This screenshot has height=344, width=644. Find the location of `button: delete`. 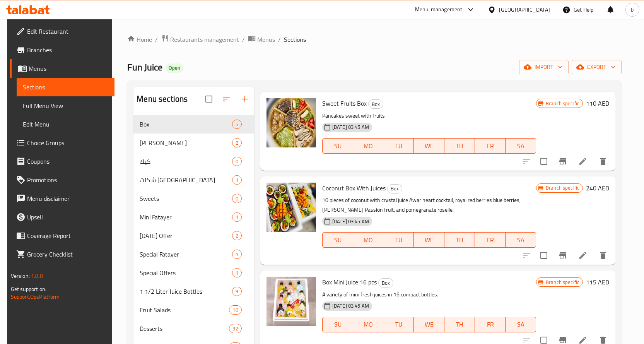

button: delete is located at coordinates (603, 161).